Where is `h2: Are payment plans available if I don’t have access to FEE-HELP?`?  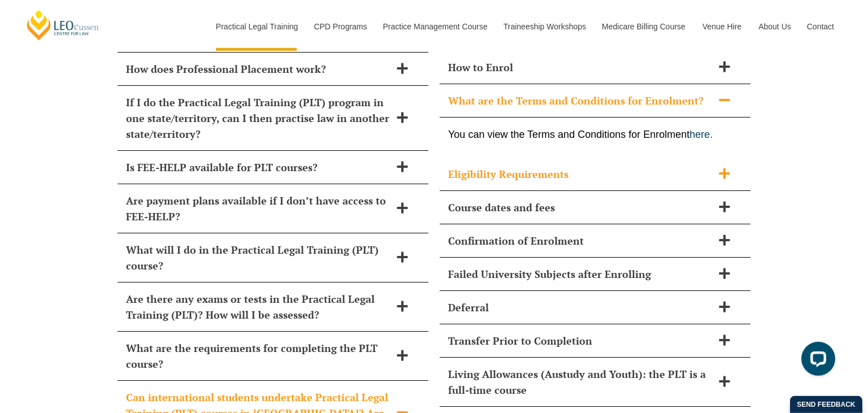
h2: Are payment plans available if I don’t have access to FEE-HELP? is located at coordinates (259, 208).